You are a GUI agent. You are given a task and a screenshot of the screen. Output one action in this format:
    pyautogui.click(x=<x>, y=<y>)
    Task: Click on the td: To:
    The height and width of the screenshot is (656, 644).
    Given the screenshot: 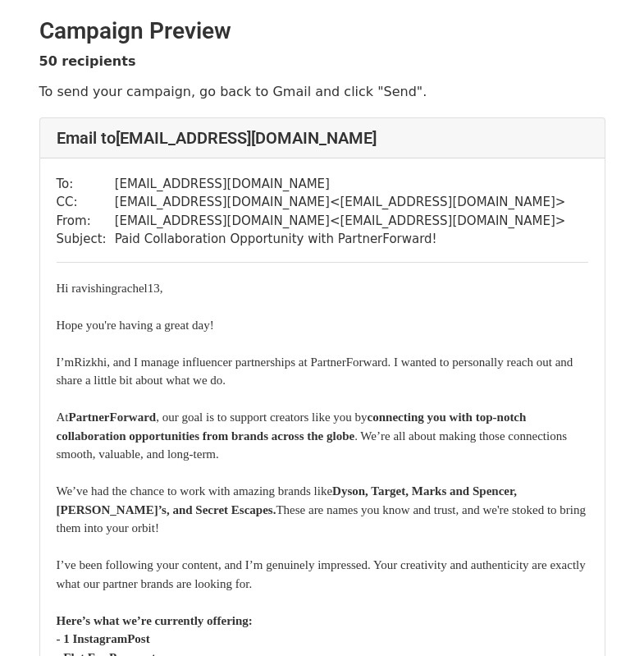 What is the action you would take?
    pyautogui.click(x=85, y=184)
    